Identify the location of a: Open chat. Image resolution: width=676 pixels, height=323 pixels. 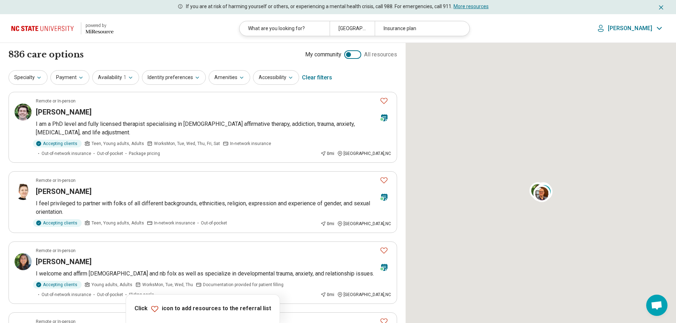
(657, 306).